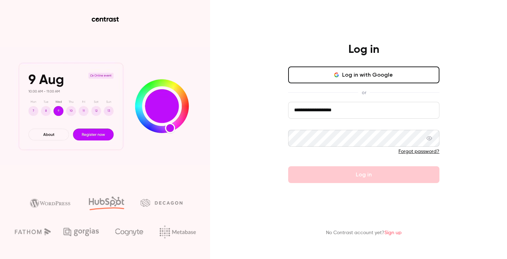 The width and height of the screenshot is (507, 259). What do you see at coordinates (364, 50) in the screenshot?
I see `h4: Log in` at bounding box center [364, 50].